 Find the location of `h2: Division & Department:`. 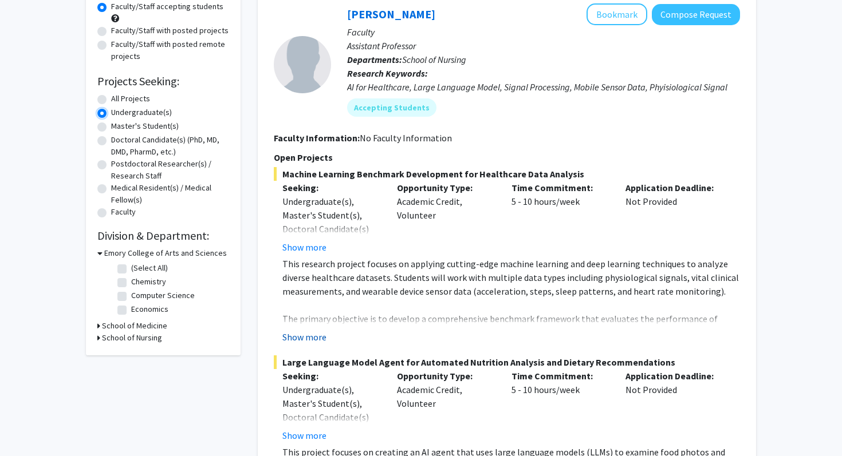

h2: Division & Department: is located at coordinates (163, 236).